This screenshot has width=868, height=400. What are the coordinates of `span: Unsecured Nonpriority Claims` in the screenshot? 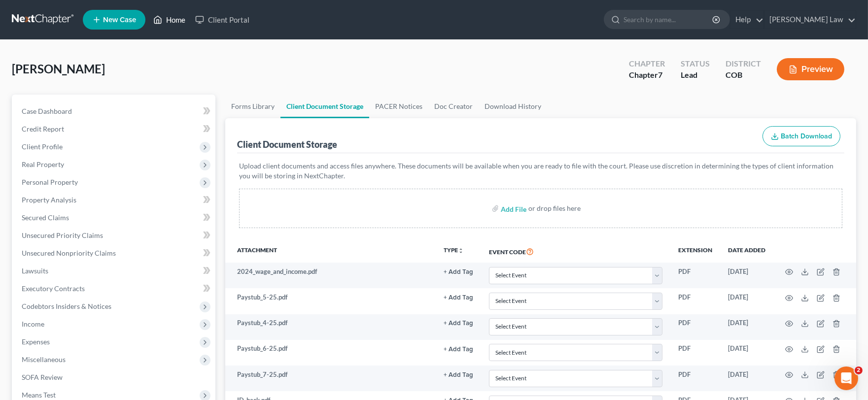 It's located at (69, 253).